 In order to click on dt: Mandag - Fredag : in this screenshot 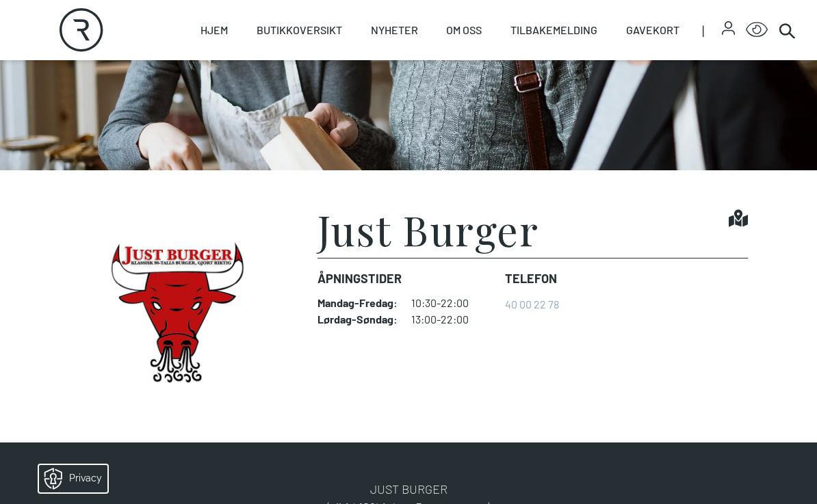, I will do `click(357, 303)`.